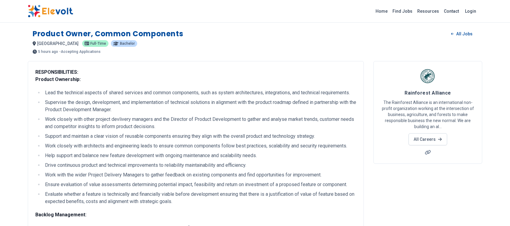  I want to click on li: Ensure evaluation of value assessments determining potential impact, feasibility and return on in..., so click(200, 185).